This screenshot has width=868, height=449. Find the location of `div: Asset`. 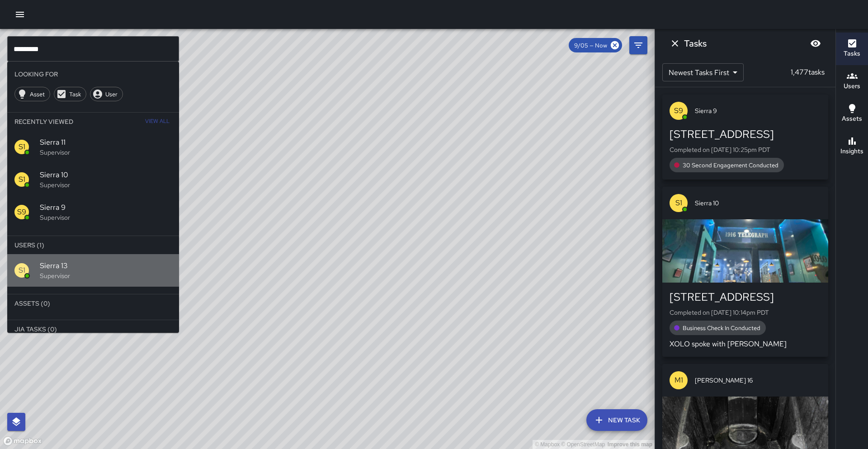

div: Asset is located at coordinates (32, 94).